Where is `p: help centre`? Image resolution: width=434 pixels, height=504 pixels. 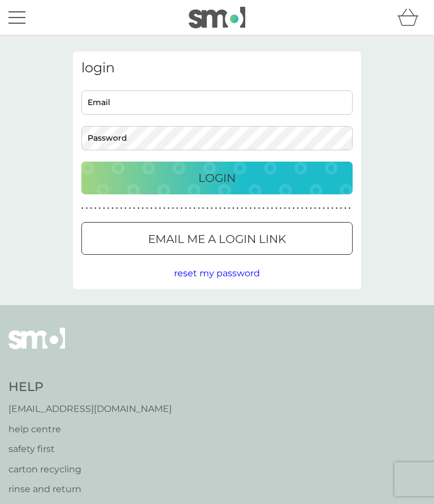 p: help centre is located at coordinates (90, 429).